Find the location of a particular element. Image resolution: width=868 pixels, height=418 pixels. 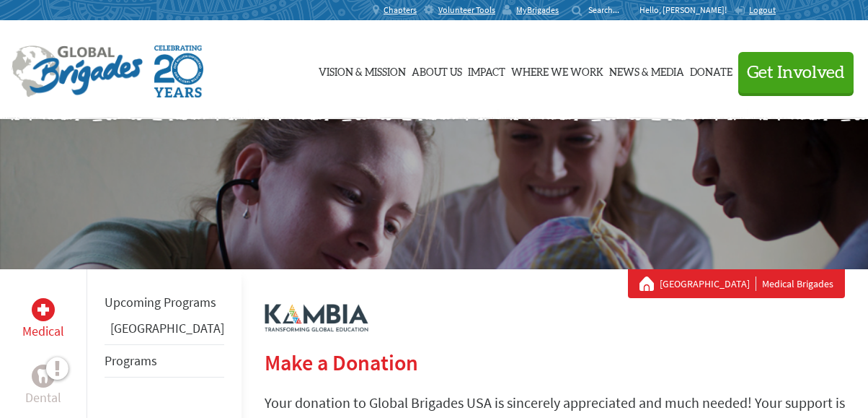

span: MyBrigades is located at coordinates (537, 10).